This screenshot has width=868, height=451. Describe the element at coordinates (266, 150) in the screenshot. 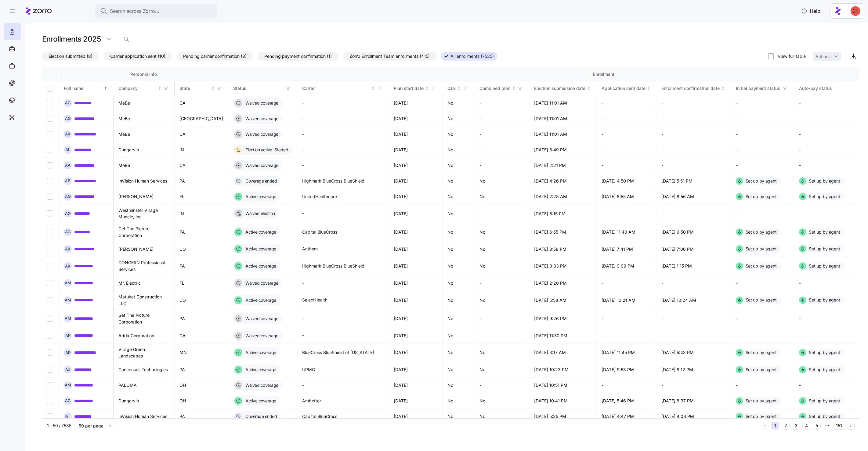

I see `span: Election active: Started` at that location.